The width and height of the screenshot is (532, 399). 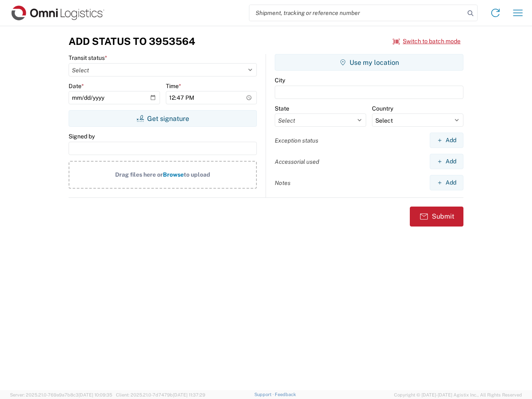 I want to click on button: Get signature, so click(x=163, y=118).